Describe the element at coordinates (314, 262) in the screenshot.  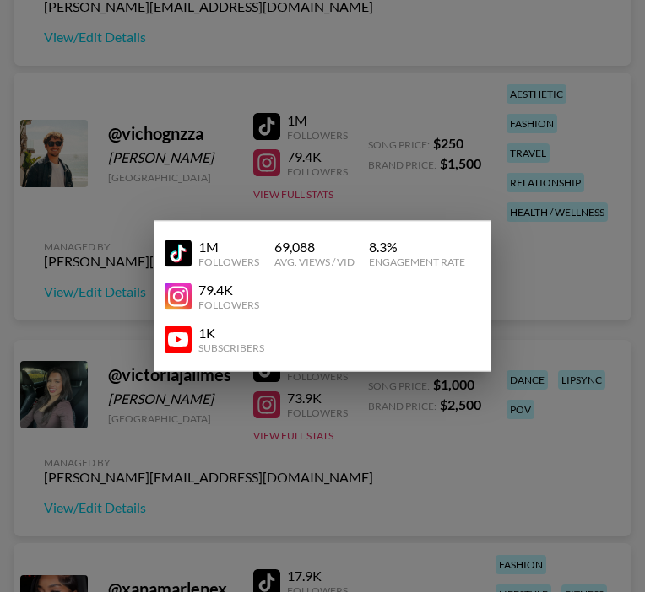
I see `div: Avg. Views / Vid` at that location.